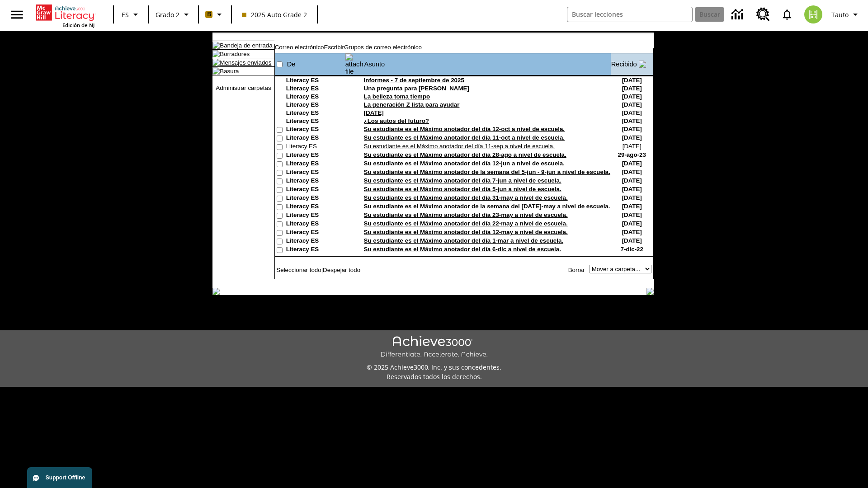  I want to click on img: avatar image, so click(813, 15).